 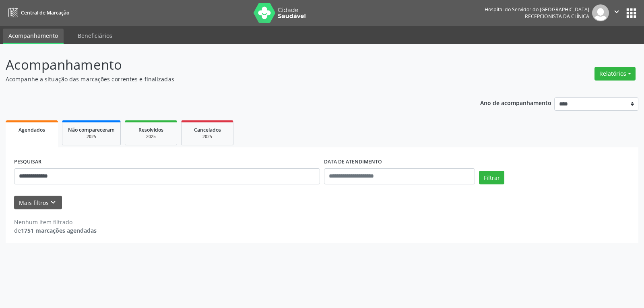 I want to click on a: Central de Marcação, so click(x=38, y=12).